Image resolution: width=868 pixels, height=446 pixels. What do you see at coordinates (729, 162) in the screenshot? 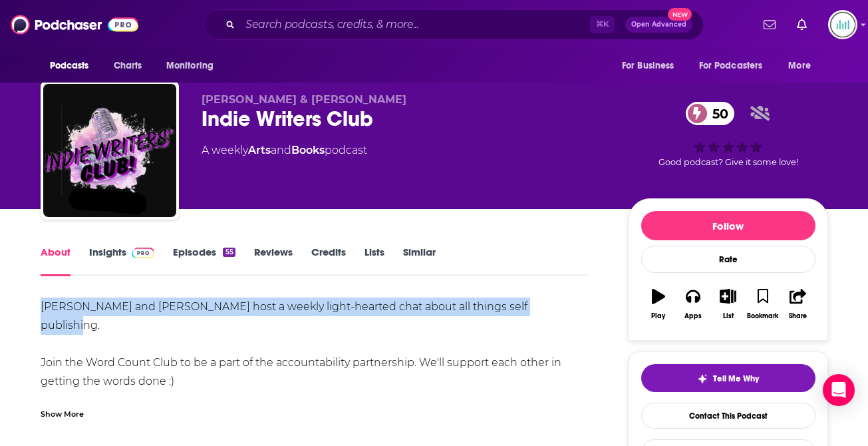
I see `span: Good podcast? Give it some love!` at bounding box center [729, 162].